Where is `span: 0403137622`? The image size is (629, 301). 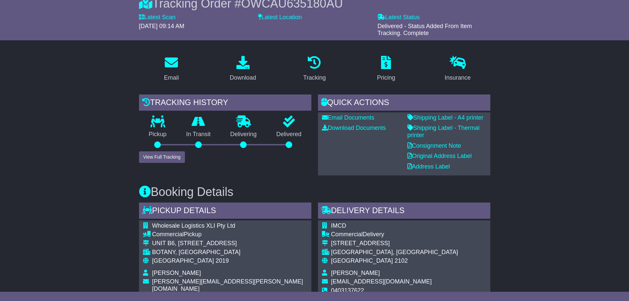
span: 0403137622 is located at coordinates (348, 290).